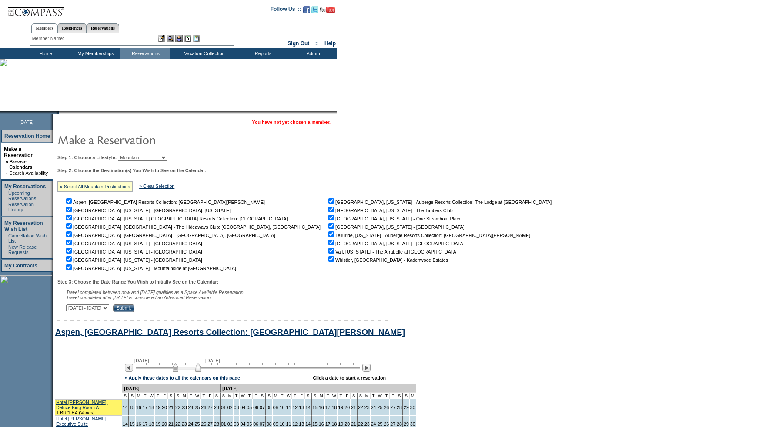 The height and width of the screenshot is (427, 759). Describe the element at coordinates (57, 113) in the screenshot. I see `img: promoShadowLeftCorner.gif` at that location.